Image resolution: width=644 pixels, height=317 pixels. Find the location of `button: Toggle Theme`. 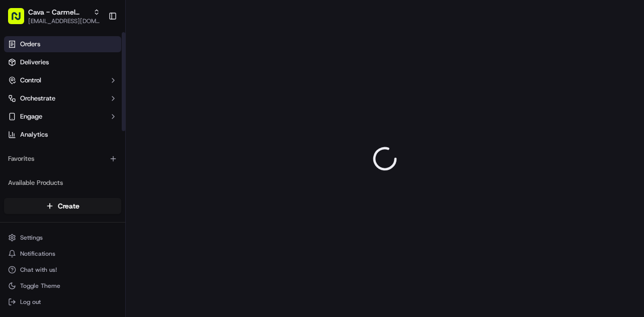

button: Toggle Theme is located at coordinates (62, 286).